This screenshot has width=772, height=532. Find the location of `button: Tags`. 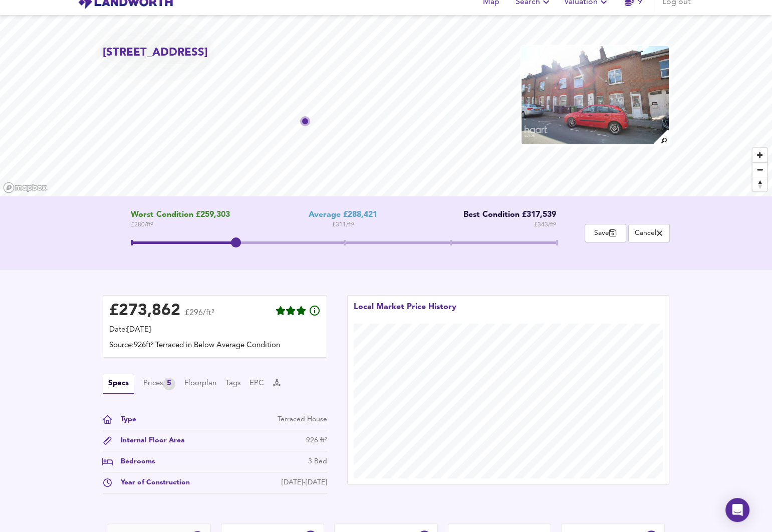

button: Tags is located at coordinates (233, 384).